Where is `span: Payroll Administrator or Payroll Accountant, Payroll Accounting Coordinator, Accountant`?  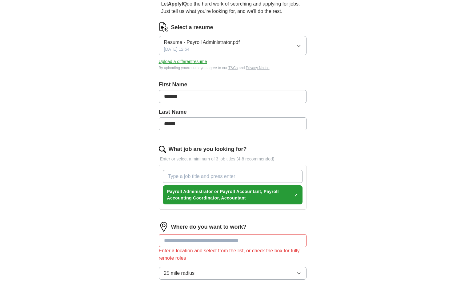 span: Payroll Administrator or Payroll Accountant, Payroll Accounting Coordinator, Accountant is located at coordinates (229, 195).